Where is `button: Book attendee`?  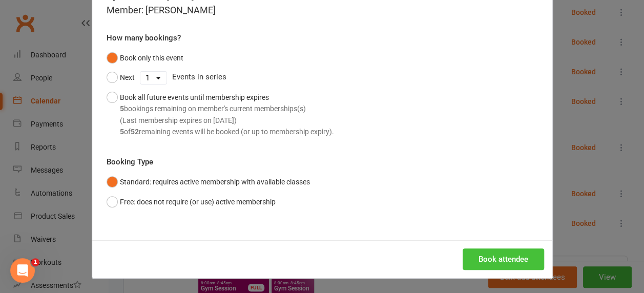 button: Book attendee is located at coordinates (503, 259).